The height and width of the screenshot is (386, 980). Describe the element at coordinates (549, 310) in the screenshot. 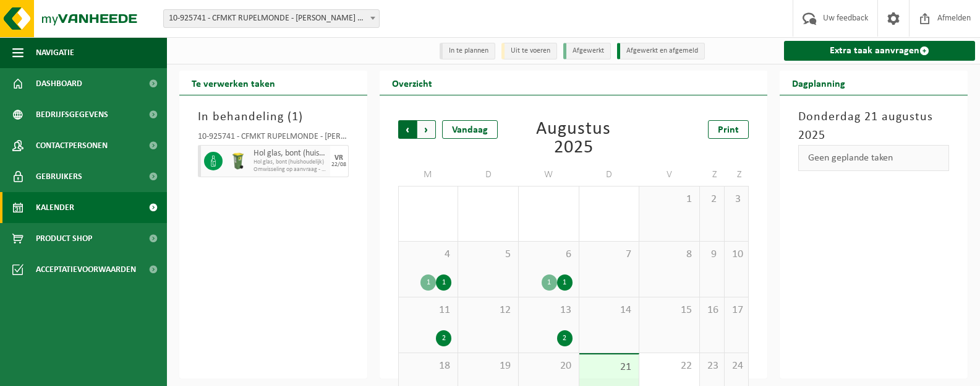

I see `span: 13` at that location.